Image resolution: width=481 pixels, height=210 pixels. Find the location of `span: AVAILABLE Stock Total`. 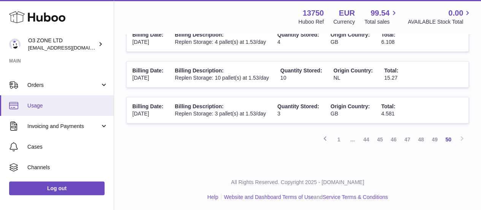

span: AVAILABLE Stock Total is located at coordinates (440, 22).